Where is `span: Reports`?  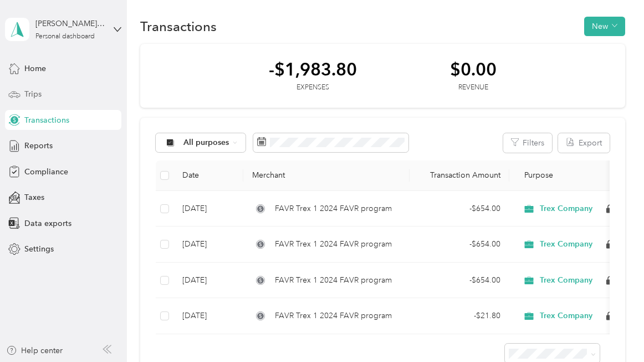 span: Reports is located at coordinates (38, 146).